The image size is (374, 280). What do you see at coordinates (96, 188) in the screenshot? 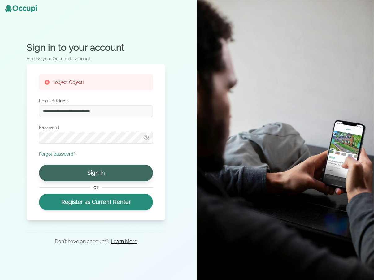
I see `span: or` at bounding box center [96, 188].